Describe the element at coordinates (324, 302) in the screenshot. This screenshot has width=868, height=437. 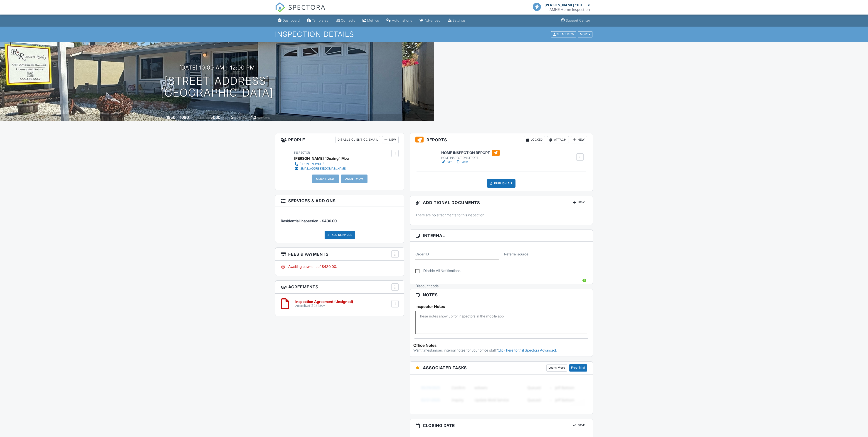
I see `h6: Inspection Agreement (Unsigned)` at that location.